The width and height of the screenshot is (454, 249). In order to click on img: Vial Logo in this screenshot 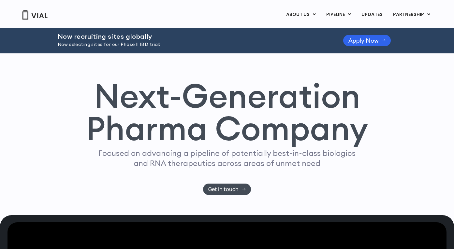, I will do `click(35, 15)`.